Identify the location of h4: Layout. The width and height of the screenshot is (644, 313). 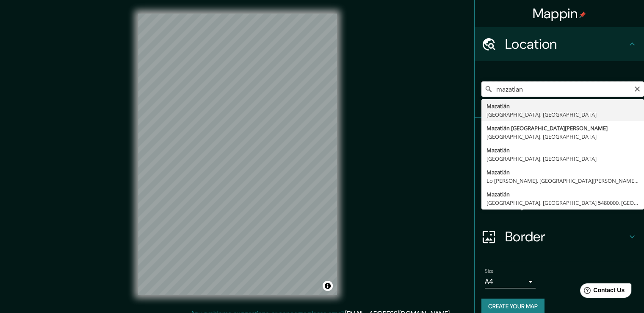
(566, 203).